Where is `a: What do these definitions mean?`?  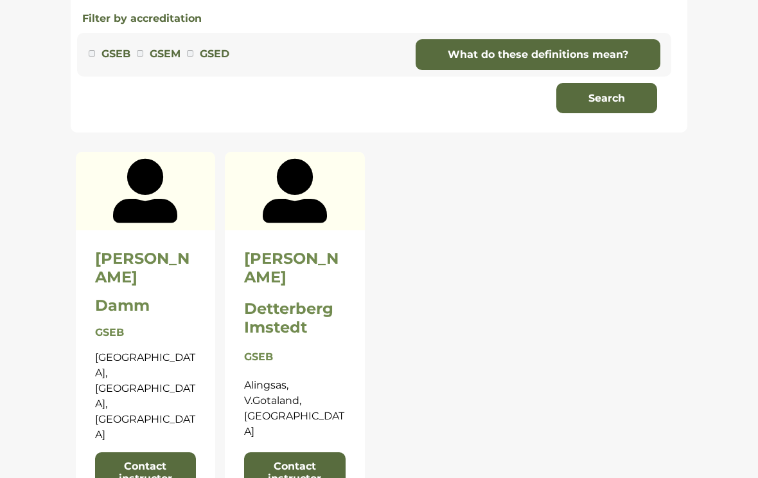
a: What do these definitions mean? is located at coordinates (538, 55).